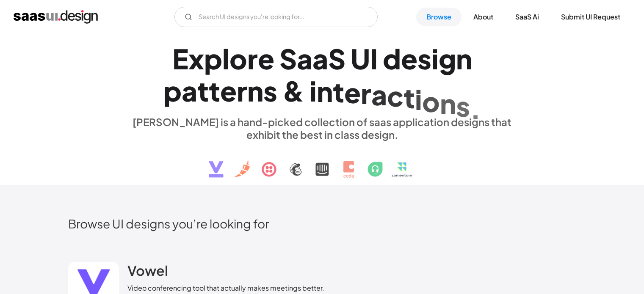 The width and height of the screenshot is (644, 294). I want to click on div: l, so click(226, 58).